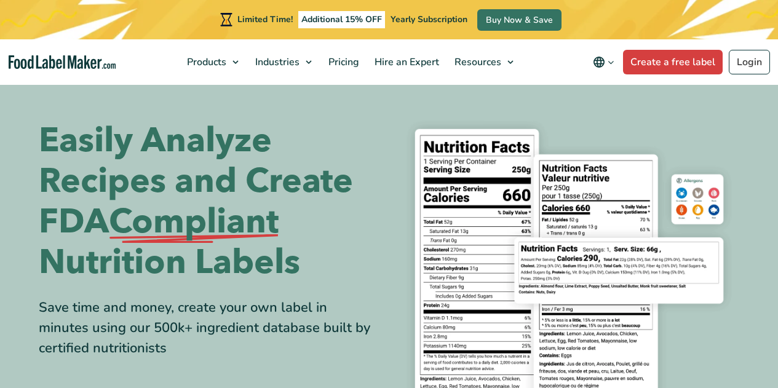 Image resolution: width=778 pixels, height=388 pixels. I want to click on span: Additional 15% OFF, so click(341, 20).